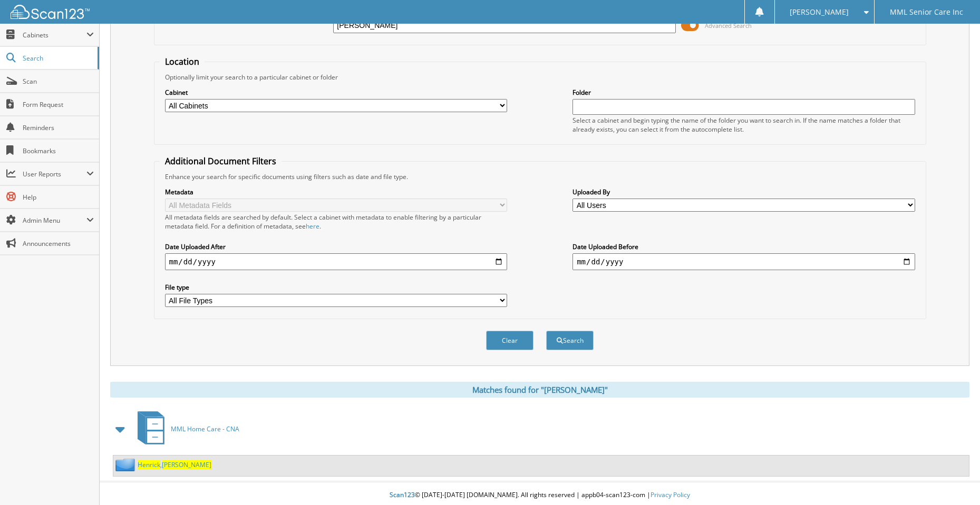 This screenshot has width=980, height=505. Describe the element at coordinates (743, 93) in the screenshot. I see `label: Folder` at that location.